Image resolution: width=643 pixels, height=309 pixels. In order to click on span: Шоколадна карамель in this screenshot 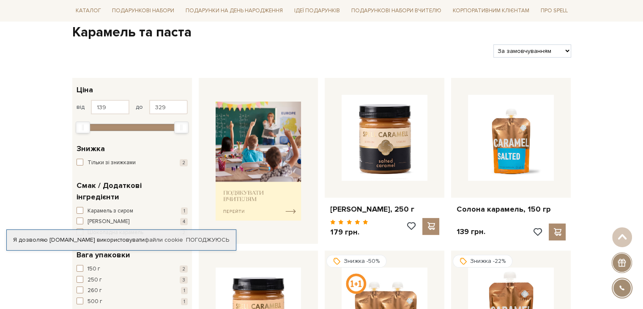, I will do `click(115, 233)`.